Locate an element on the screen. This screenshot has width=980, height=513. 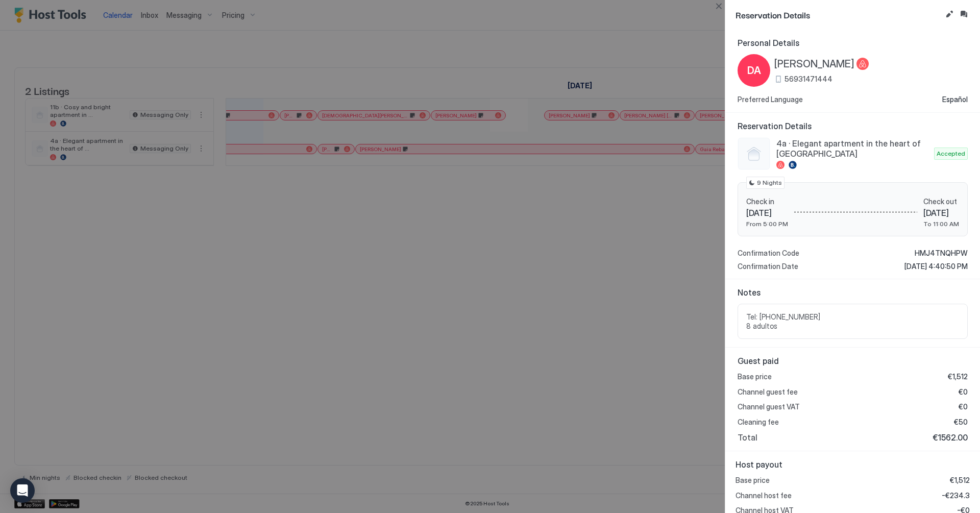
span: 56931471444 is located at coordinates (809, 79).